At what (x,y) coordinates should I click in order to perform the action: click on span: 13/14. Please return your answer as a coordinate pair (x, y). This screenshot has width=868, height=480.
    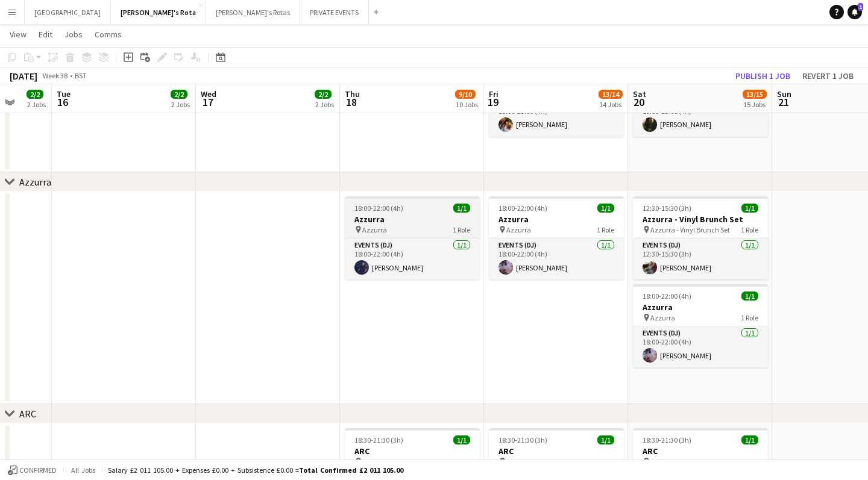
    Looking at the image, I should click on (610, 94).